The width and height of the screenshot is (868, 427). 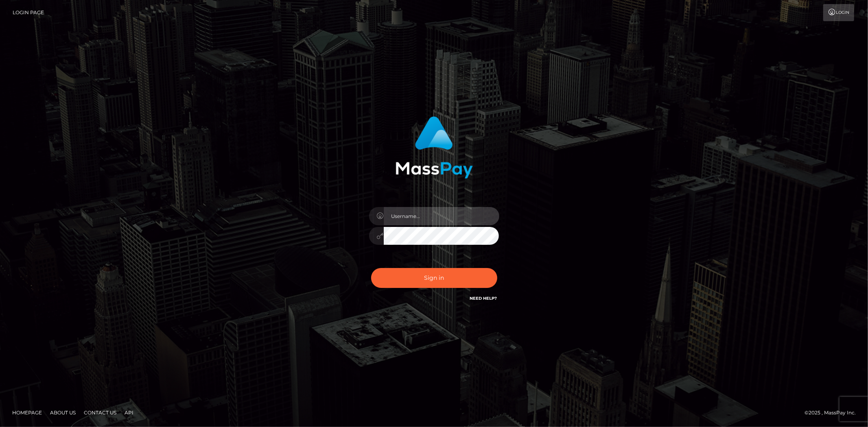 What do you see at coordinates (834, 413) in the screenshot?
I see `div: © 2025 , MassPay Inc.` at bounding box center [834, 413].